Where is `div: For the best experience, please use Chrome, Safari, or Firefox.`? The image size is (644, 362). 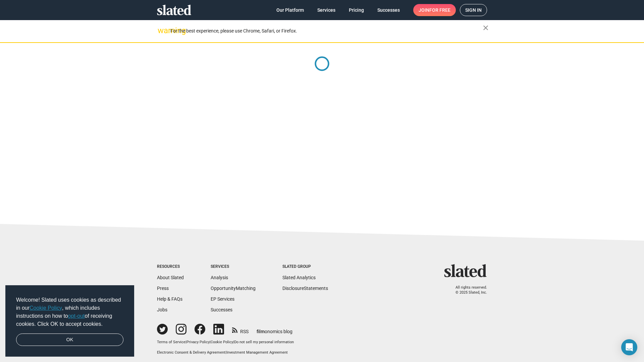
div: For the best experience, please use Chrome, Safari, or Firefox. is located at coordinates (327, 31).